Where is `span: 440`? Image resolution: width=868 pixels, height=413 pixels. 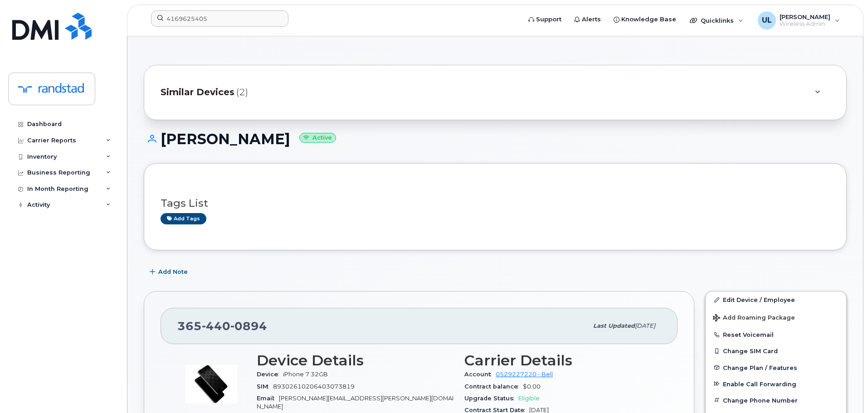 span: 440 is located at coordinates (216, 326).